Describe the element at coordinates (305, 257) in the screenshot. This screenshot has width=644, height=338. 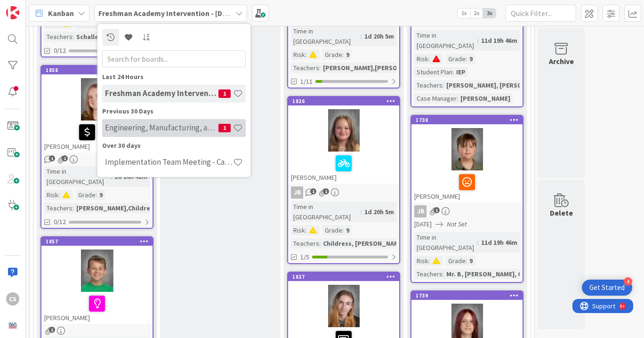
I see `span: 1/5` at that location.